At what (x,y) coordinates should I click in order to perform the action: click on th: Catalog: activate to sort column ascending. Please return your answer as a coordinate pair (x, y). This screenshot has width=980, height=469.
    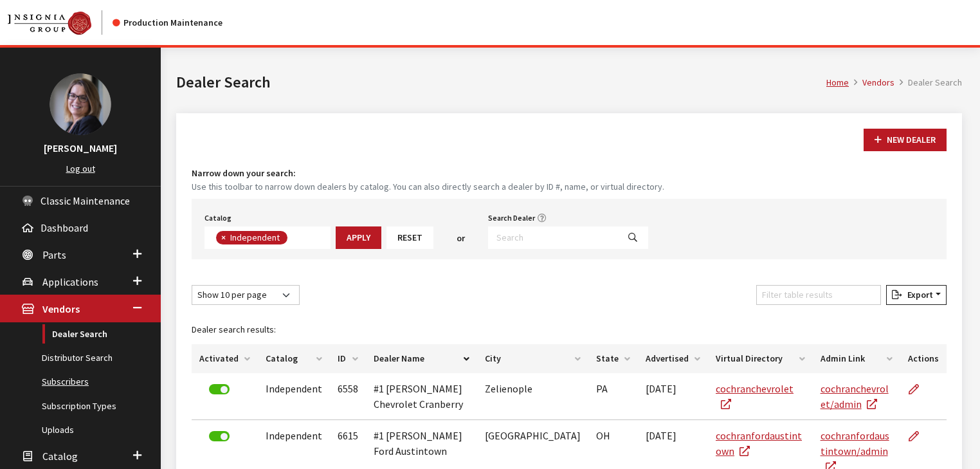
    Looking at the image, I should click on (294, 358).